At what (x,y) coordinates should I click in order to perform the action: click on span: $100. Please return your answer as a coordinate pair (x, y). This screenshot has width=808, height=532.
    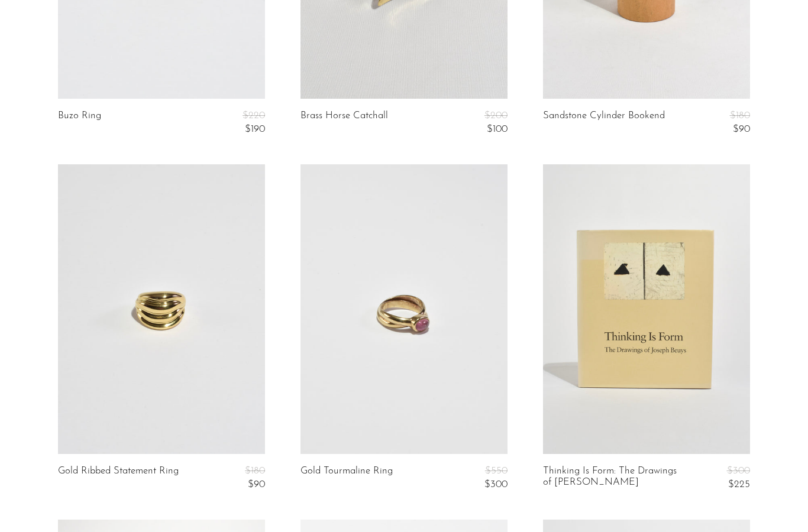
    Looking at the image, I should click on (496, 129).